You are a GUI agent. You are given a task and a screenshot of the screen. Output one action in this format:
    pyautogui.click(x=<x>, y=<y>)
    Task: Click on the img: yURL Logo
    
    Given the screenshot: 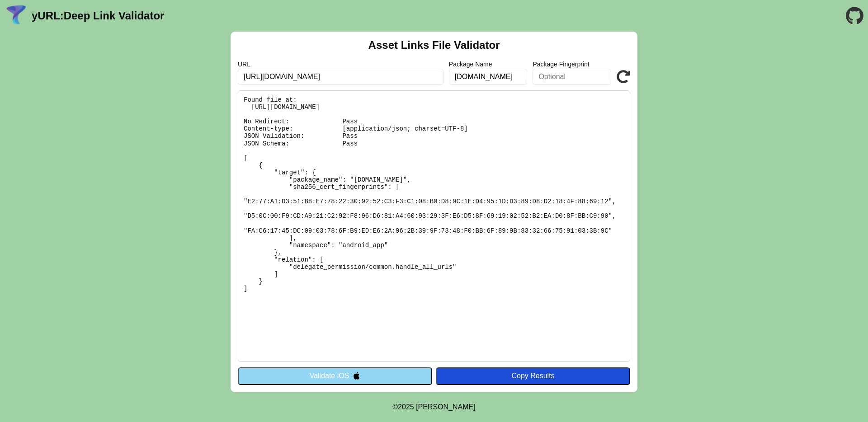 What is the action you would take?
    pyautogui.click(x=17, y=16)
    